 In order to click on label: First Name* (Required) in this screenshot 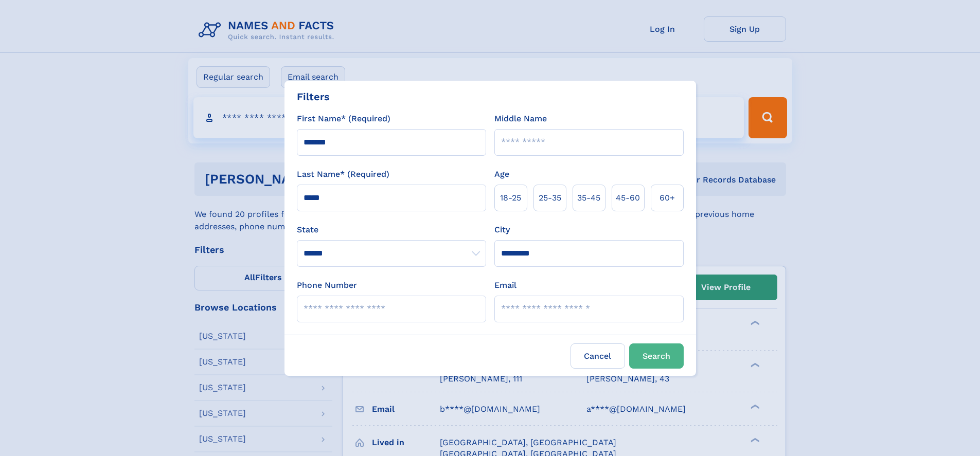, I will do `click(343, 118)`.